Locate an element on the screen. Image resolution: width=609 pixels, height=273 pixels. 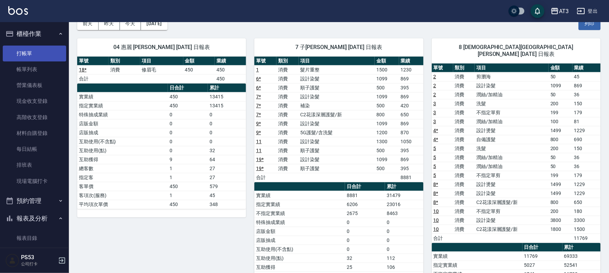
img: Logo is located at coordinates (18, 10).